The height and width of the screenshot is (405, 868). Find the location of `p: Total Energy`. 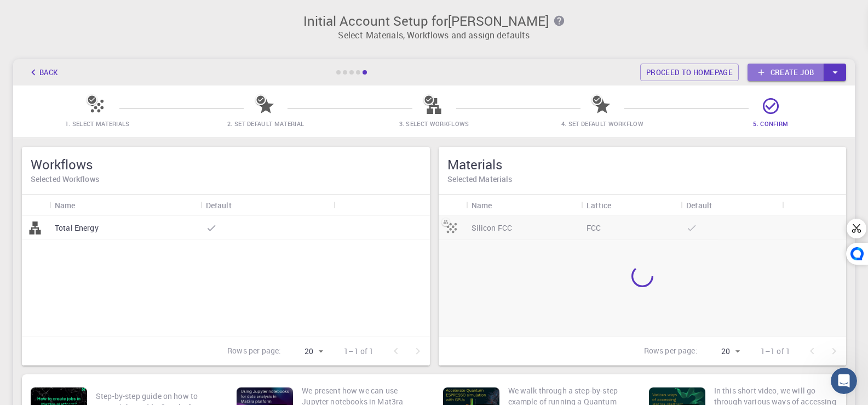

p: Total Energy is located at coordinates (77, 228).